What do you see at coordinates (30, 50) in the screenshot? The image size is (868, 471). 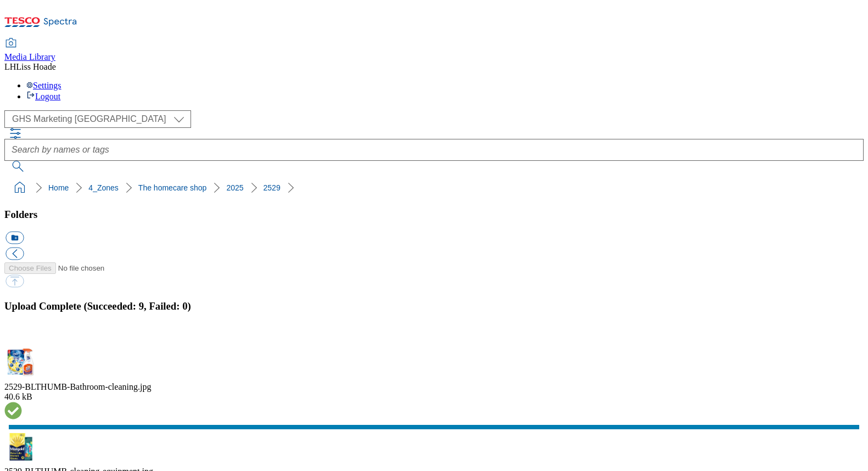 I see `a: Media Library` at bounding box center [30, 50].